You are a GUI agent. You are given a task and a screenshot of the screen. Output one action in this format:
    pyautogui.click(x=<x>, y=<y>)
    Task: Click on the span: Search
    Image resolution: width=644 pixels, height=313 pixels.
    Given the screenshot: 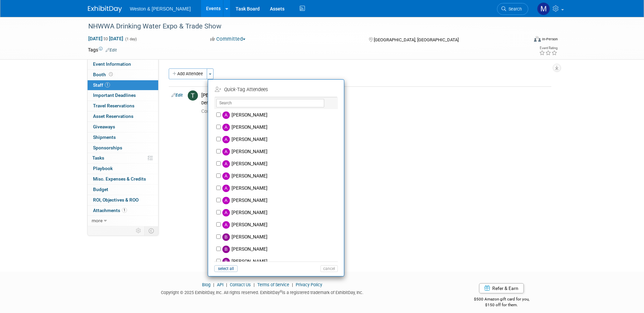 What is the action you would take?
    pyautogui.click(x=514, y=9)
    